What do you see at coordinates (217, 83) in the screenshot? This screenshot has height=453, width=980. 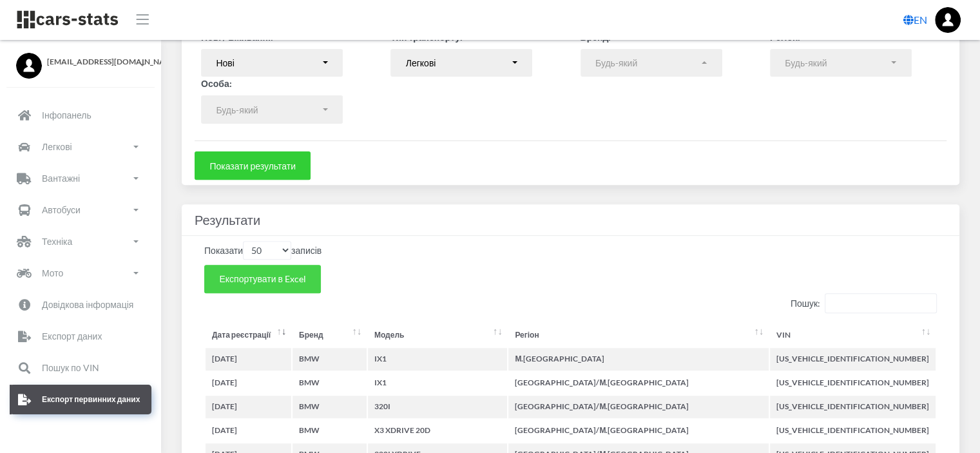 I see `label: Особа:` at bounding box center [217, 83].